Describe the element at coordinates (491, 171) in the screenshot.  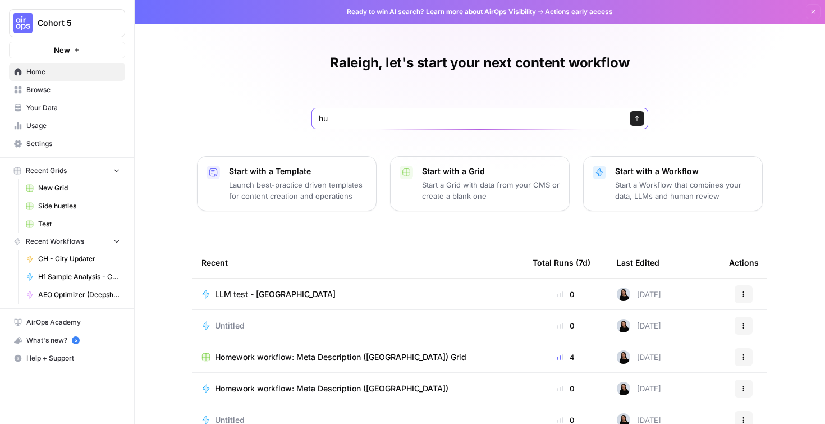
I see `p: Start with a Grid` at that location.